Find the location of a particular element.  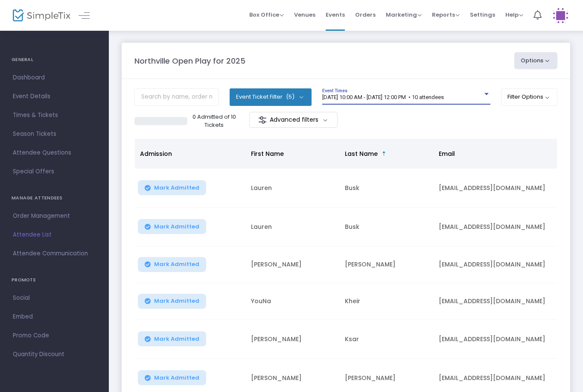

span: Special Offers is located at coordinates (54, 172).